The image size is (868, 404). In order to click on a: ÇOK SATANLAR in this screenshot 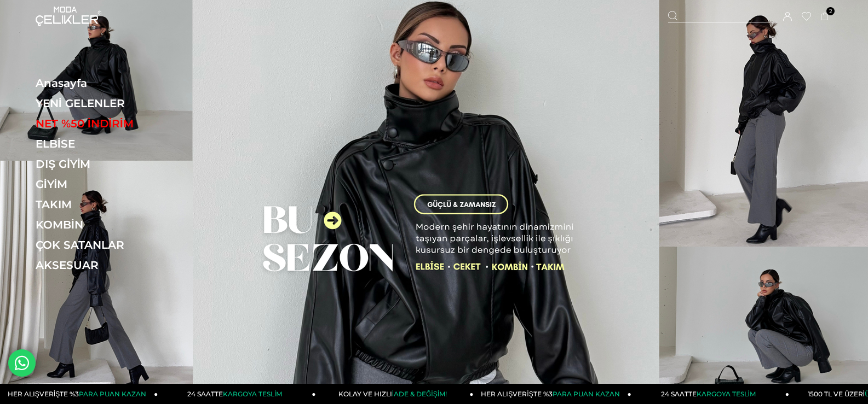, I will do `click(111, 245)`.